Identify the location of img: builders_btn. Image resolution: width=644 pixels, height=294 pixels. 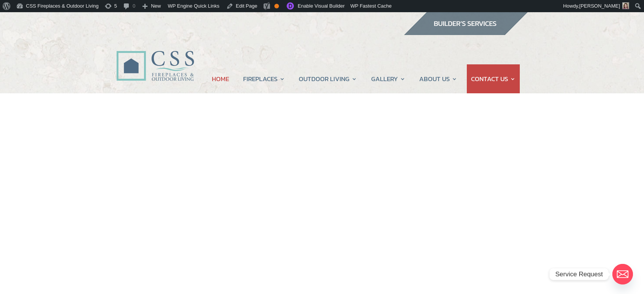
(466, 23).